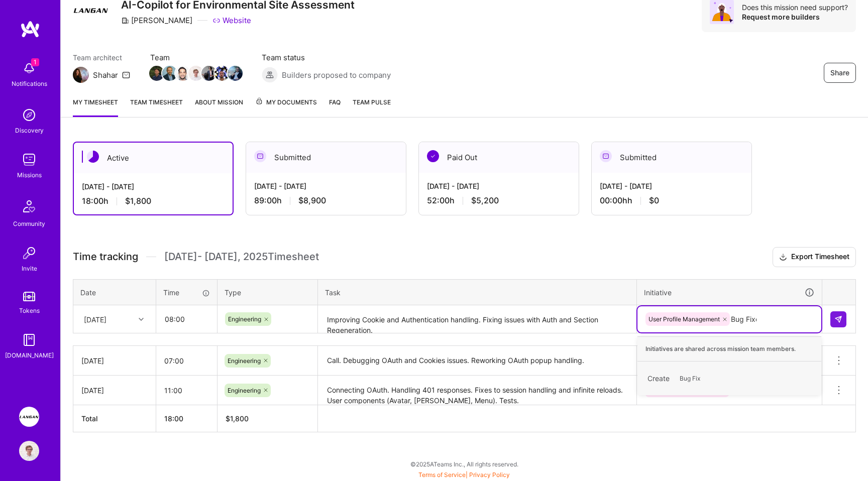 The image size is (868, 481). Describe the element at coordinates (106, 256) in the screenshot. I see `span: Time tracking` at that location.